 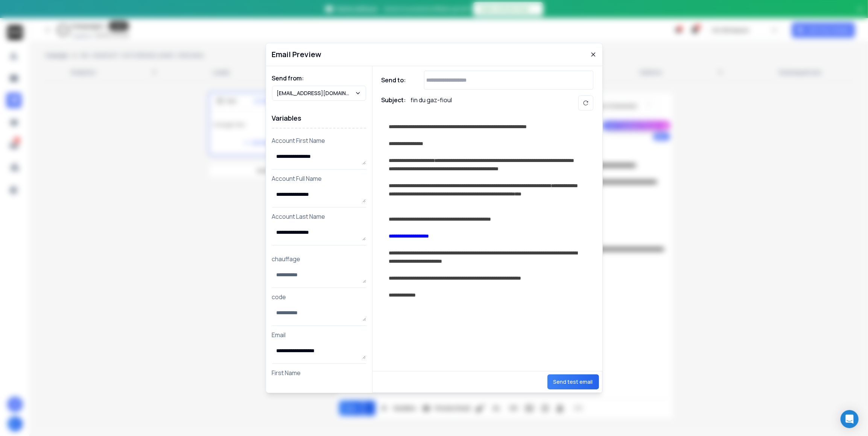 I want to click on p: Account Last Name, so click(x=319, y=217).